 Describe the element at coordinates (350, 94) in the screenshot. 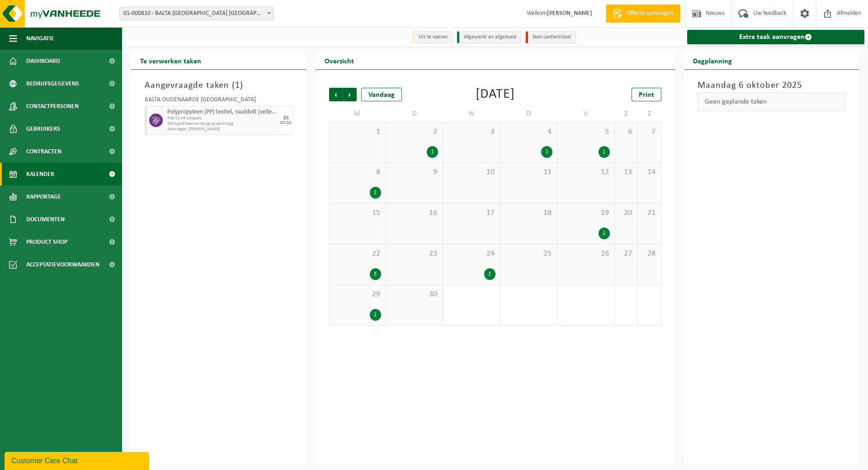

I see `span: Volgende` at that location.